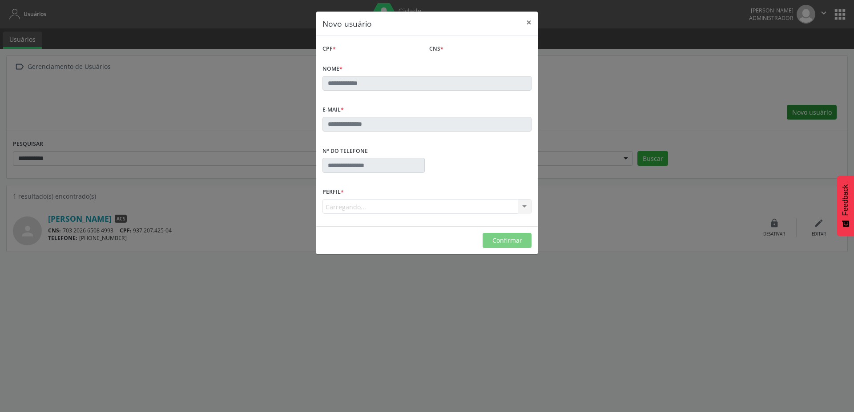 This screenshot has height=412, width=854. Describe the element at coordinates (846, 200) in the screenshot. I see `span: Feedback` at that location.